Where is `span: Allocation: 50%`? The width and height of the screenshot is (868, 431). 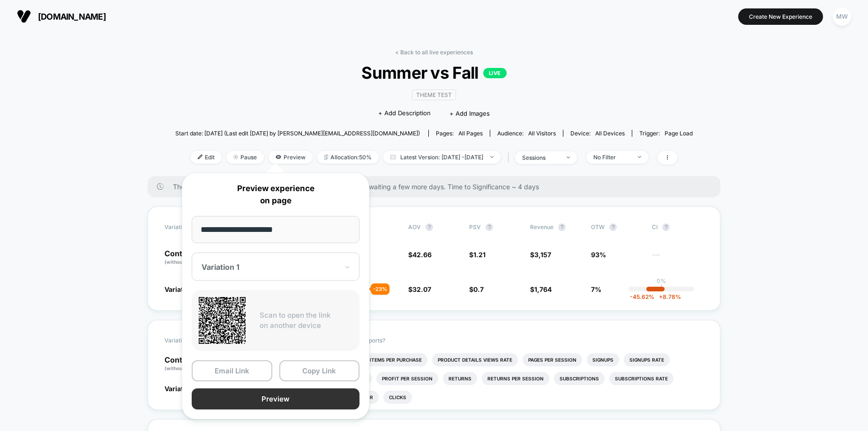 span: Allocation: 50% is located at coordinates (348, 157).